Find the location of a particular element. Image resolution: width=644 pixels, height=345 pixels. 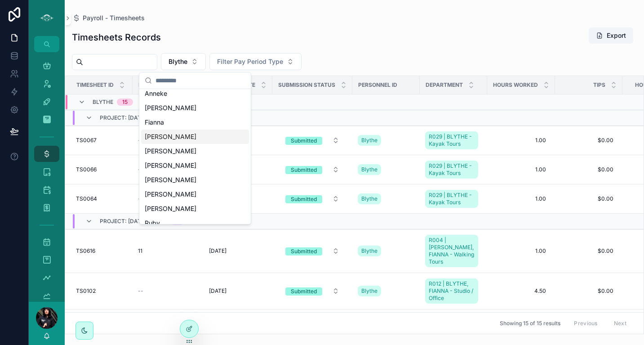

span: Personnel ID is located at coordinates (377, 85).